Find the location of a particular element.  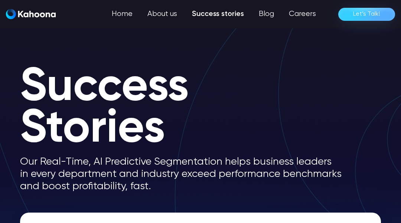

a: Blog is located at coordinates (266, 14).